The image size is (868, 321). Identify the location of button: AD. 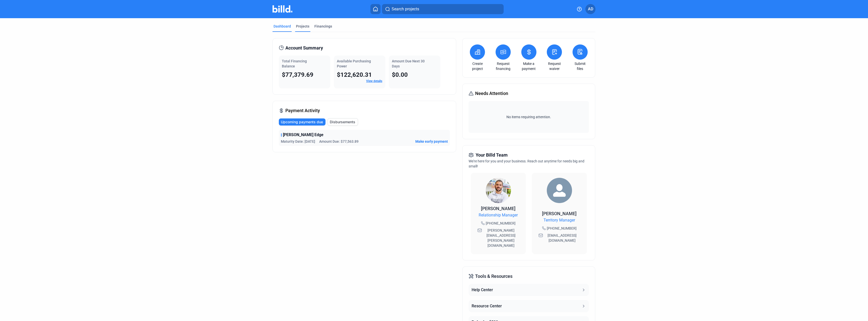
(591, 9).